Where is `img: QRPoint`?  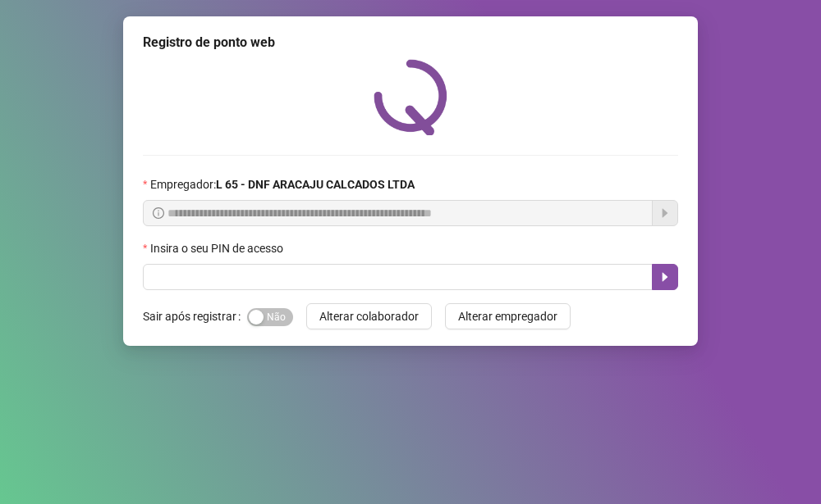
img: QRPoint is located at coordinates (410, 97).